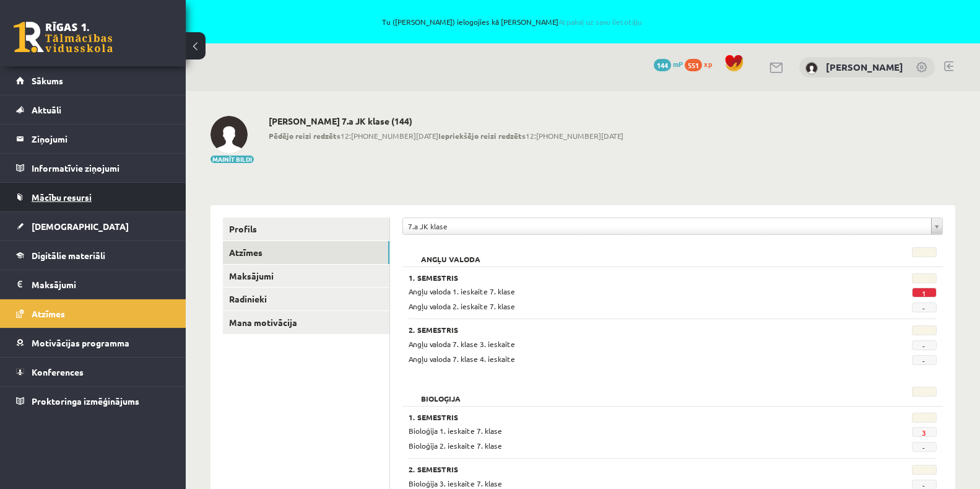 The width and height of the screenshot is (980, 489). What do you see at coordinates (101, 168) in the screenshot?
I see `legend: Informatīvie ziņojumi` at bounding box center [101, 168].